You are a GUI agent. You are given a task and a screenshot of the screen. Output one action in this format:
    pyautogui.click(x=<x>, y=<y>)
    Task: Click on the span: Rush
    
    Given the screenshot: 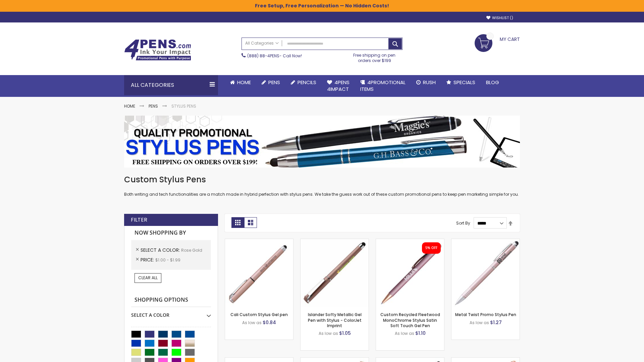 What is the action you would take?
    pyautogui.click(x=430, y=82)
    